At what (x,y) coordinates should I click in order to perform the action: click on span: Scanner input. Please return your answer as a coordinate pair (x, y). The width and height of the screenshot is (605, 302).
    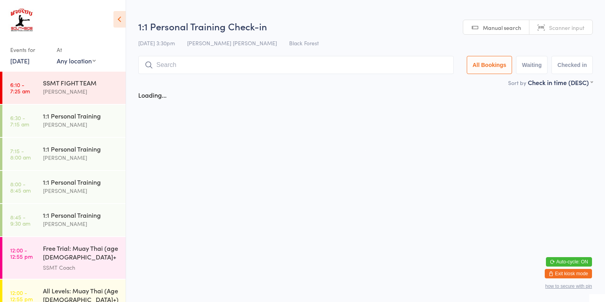
    Looking at the image, I should click on (567, 28).